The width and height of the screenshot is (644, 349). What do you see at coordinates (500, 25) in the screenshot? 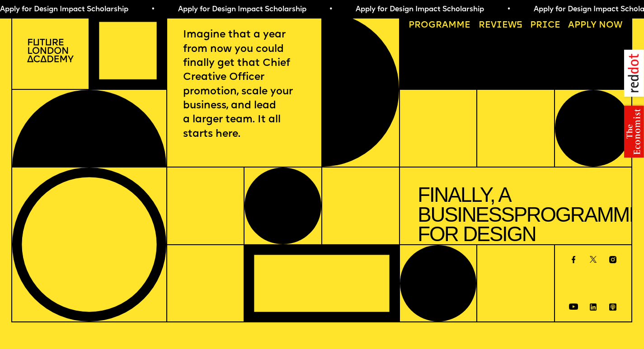
I see `a: Reviews` at bounding box center [500, 25].